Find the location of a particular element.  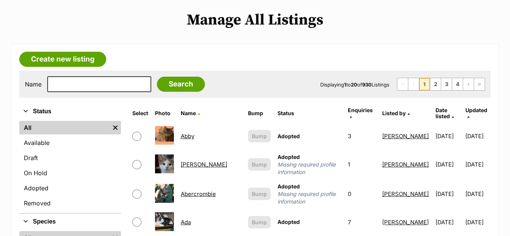

button: Species is located at coordinates (70, 222).